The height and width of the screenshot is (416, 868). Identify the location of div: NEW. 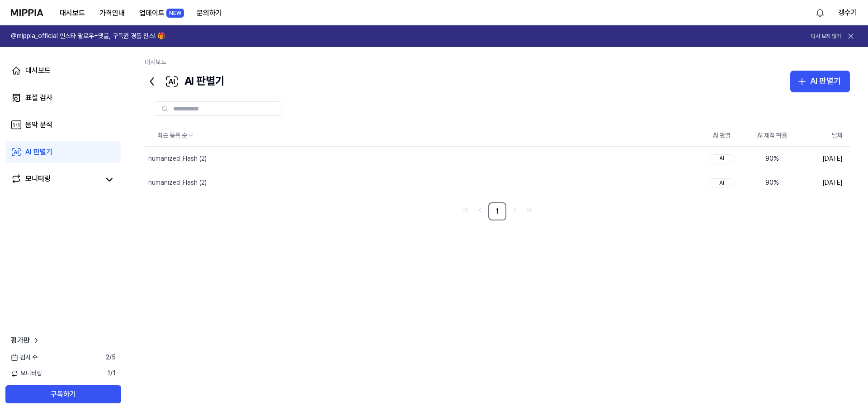
(174, 13).